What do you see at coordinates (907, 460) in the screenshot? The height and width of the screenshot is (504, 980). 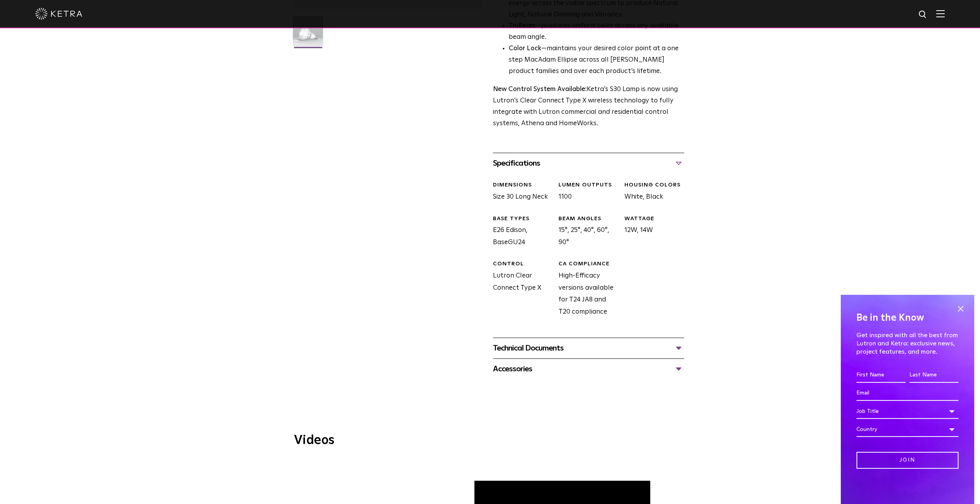 I see `input: Join` at bounding box center [907, 460].